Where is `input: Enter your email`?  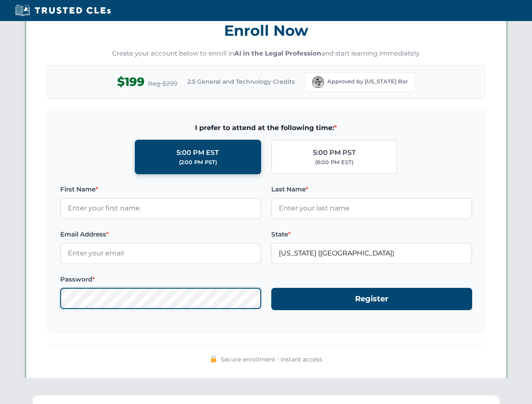 input: Enter your email is located at coordinates (160, 253).